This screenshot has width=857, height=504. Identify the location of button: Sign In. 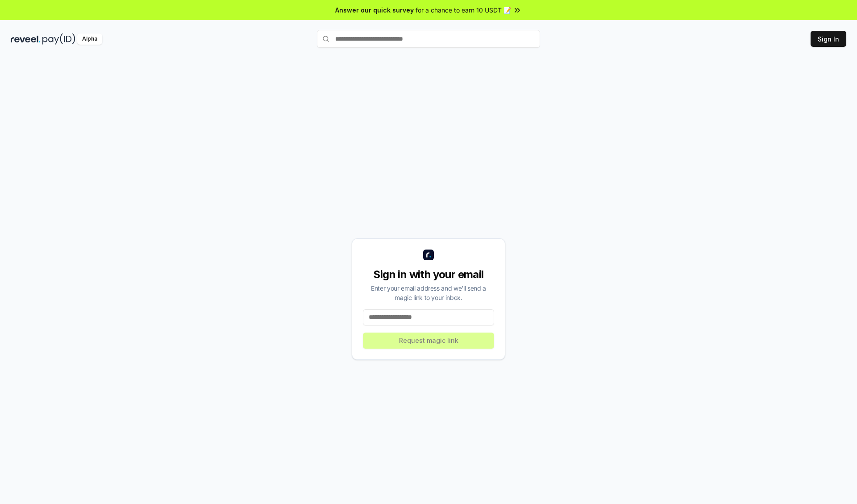
(829, 39).